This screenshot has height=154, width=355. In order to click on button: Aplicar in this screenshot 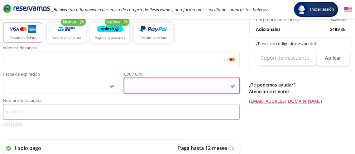, I will do `click(333, 58)`.